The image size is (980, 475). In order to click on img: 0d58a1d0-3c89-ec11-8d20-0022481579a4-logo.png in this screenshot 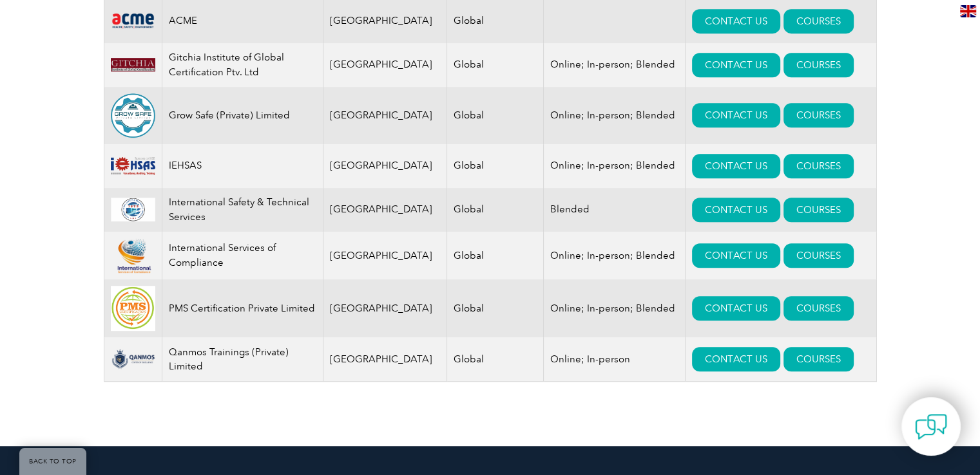, I will do `click(133, 210)`.